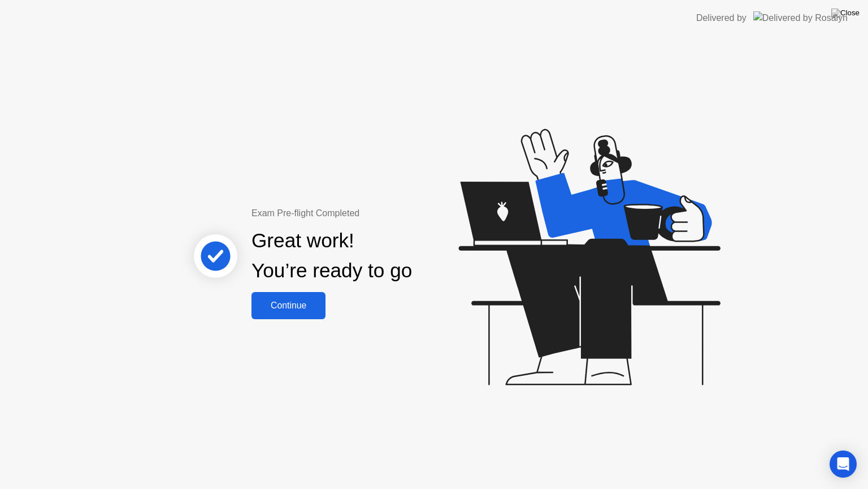 The image size is (868, 489). What do you see at coordinates (843, 464) in the screenshot?
I see `div: Open Intercom Messenger` at bounding box center [843, 464].